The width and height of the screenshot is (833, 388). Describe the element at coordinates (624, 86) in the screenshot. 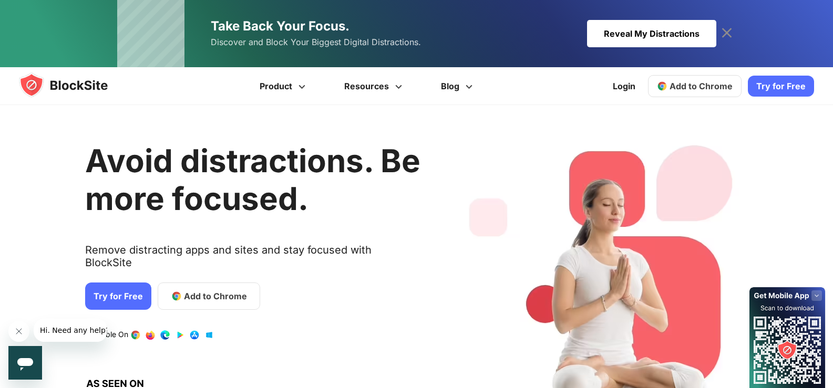

I see `a: Login` at that location.